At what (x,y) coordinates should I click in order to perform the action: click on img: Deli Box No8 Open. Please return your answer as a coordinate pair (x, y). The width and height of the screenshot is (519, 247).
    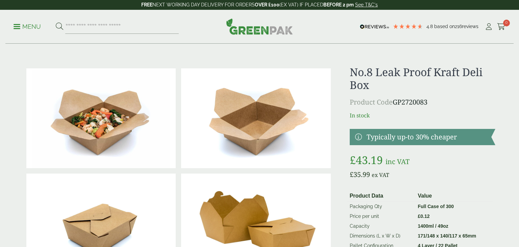
    Looking at the image, I should click on (256, 118).